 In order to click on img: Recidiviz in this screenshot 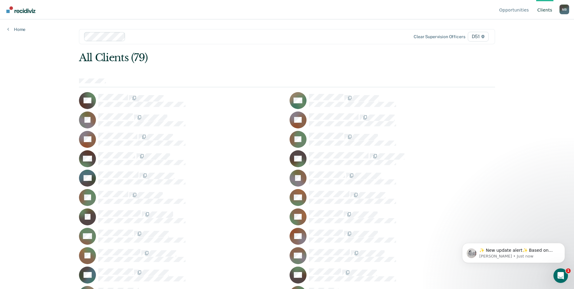, I will do `click(21, 10)`.